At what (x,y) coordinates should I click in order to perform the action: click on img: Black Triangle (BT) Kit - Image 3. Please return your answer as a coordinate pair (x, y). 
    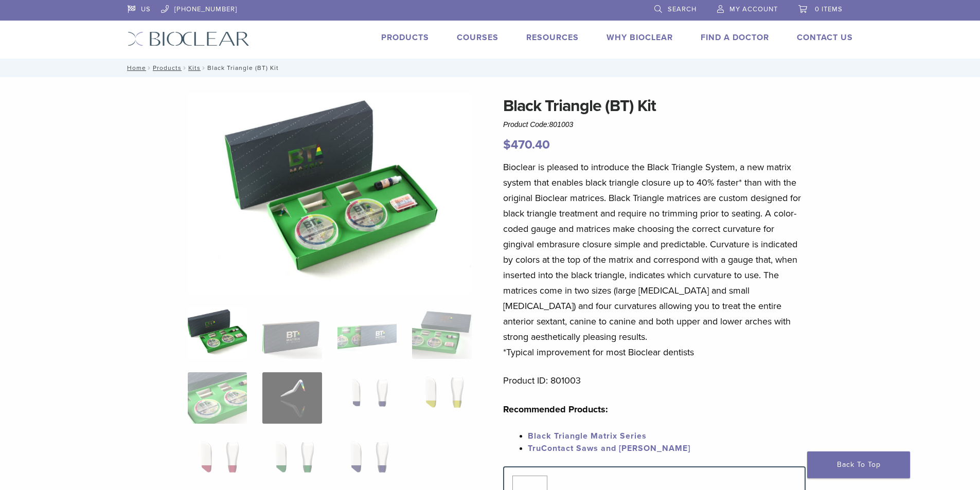
    Looking at the image, I should click on (366, 333).